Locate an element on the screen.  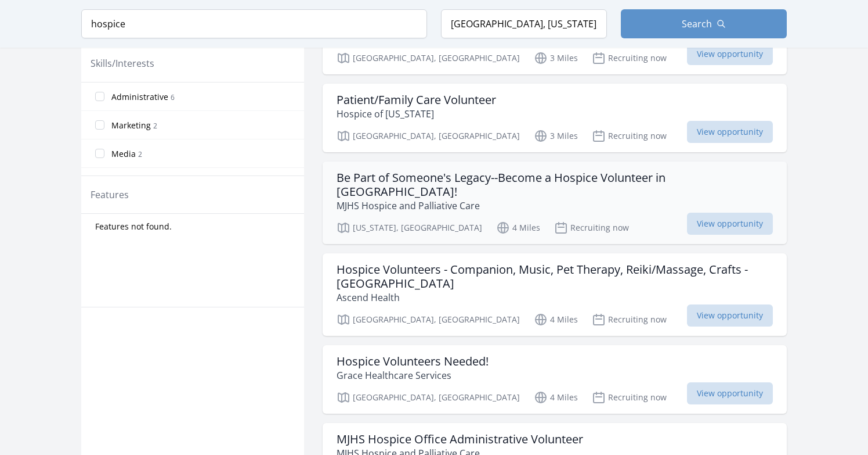
input: Keyword is located at coordinates (254, 24).